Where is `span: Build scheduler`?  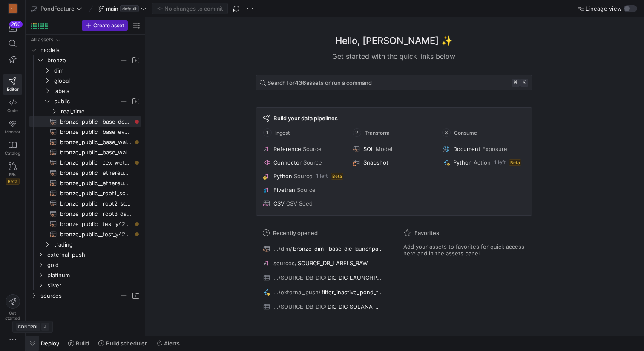
span: Build scheduler is located at coordinates (127, 343).